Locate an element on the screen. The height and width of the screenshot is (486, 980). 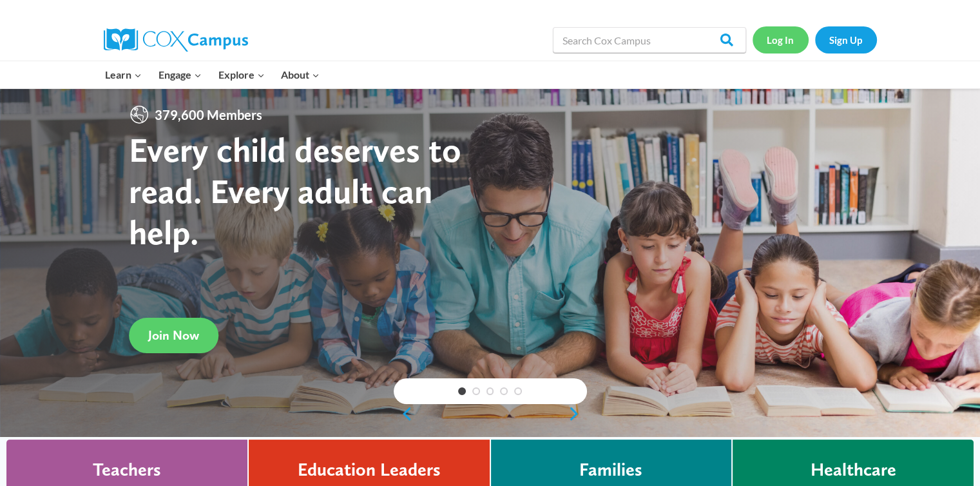
a: 2 is located at coordinates (476, 391).